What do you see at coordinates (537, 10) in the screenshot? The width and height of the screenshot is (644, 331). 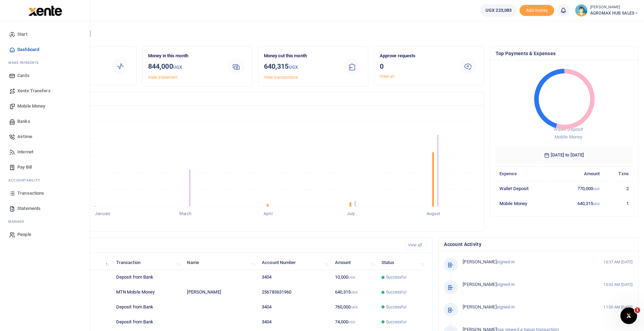 I see `li: Toup your wallet` at bounding box center [537, 10].